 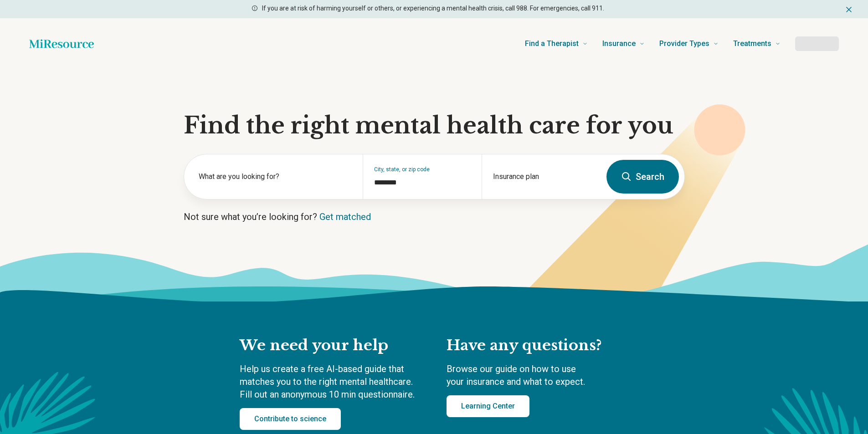 I want to click on p: Not sure what you’re looking for?, so click(x=434, y=217).